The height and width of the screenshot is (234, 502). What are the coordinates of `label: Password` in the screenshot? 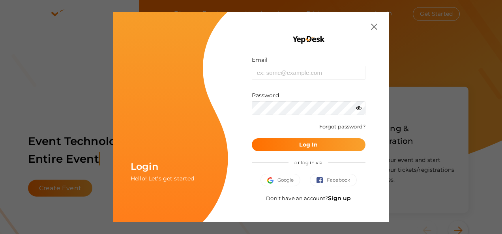 It's located at (265, 96).